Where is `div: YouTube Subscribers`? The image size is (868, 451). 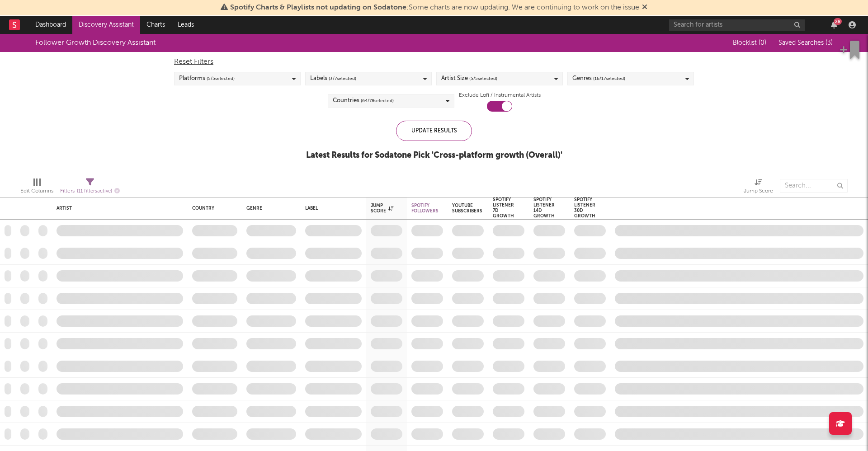
div: YouTube Subscribers is located at coordinates (467, 209).